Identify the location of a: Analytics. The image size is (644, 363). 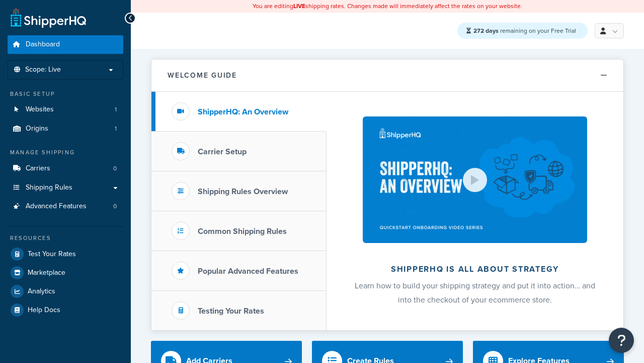
(65, 291).